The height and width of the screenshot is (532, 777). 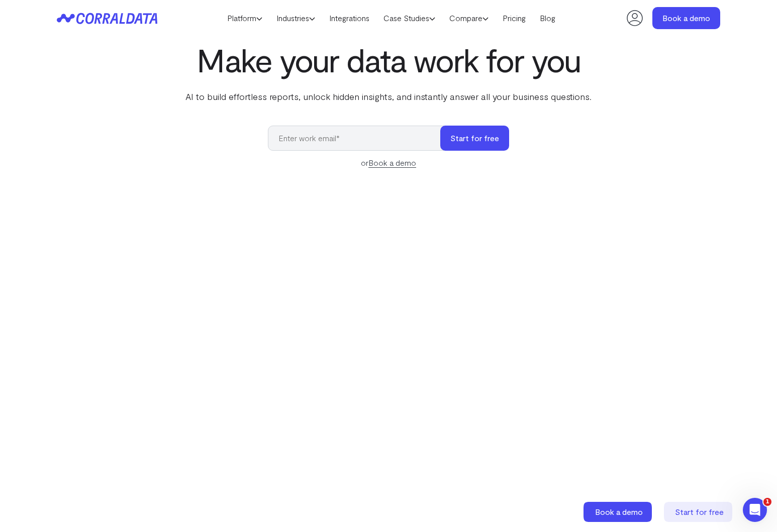 What do you see at coordinates (409, 18) in the screenshot?
I see `a: Case Studies` at bounding box center [409, 18].